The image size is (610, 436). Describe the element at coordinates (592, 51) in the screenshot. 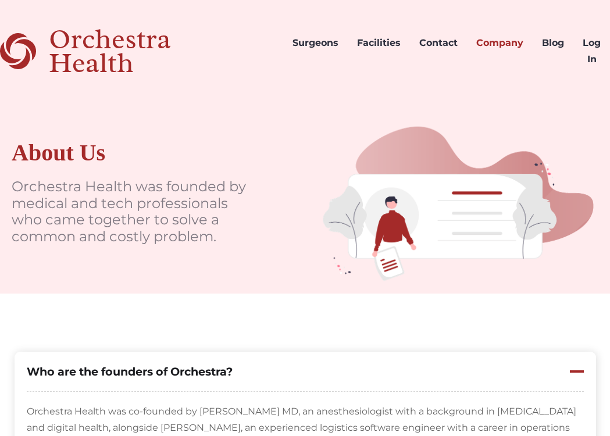

I see `a: Log In` at that location.